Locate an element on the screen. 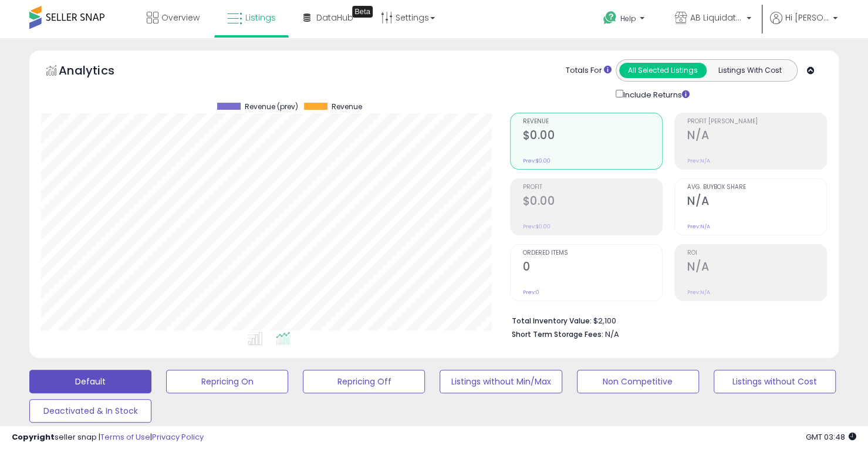 Image resolution: width=868 pixels, height=449 pixels. span: Listings is located at coordinates (260, 18).